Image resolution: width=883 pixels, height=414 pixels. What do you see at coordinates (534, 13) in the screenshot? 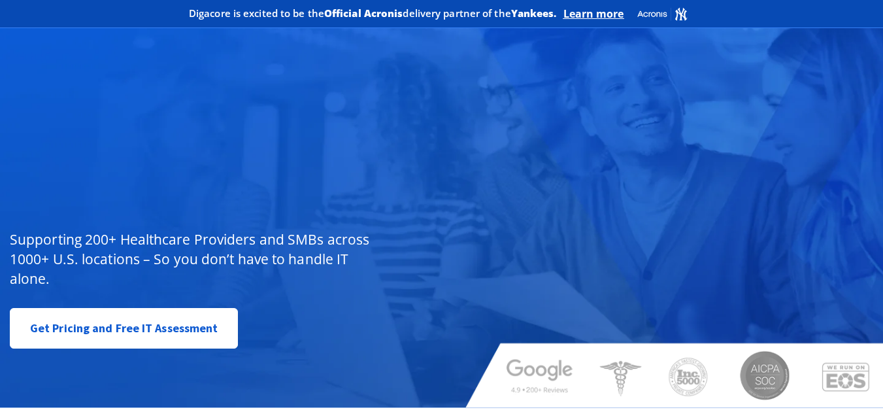
I see `b: Yankees.` at bounding box center [534, 13].